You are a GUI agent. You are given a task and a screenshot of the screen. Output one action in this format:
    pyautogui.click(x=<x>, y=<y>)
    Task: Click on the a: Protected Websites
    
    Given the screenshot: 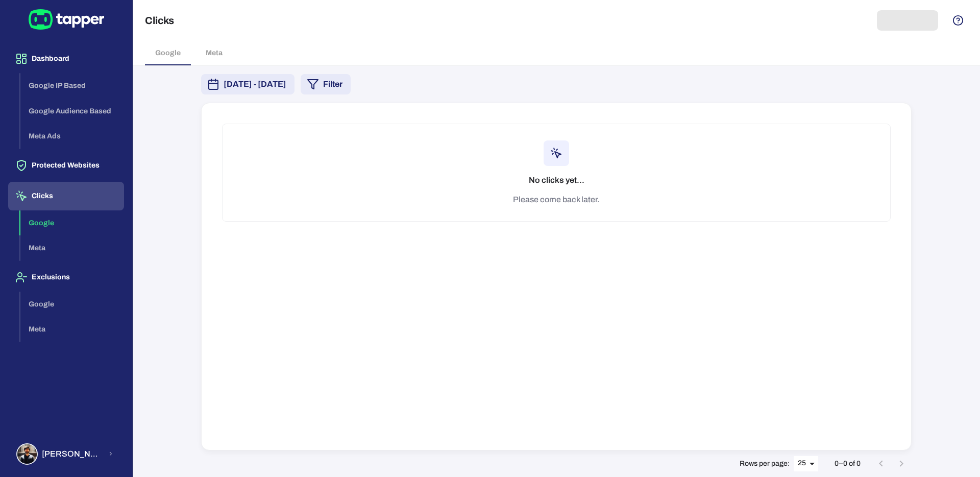 What is the action you would take?
    pyautogui.click(x=66, y=164)
    